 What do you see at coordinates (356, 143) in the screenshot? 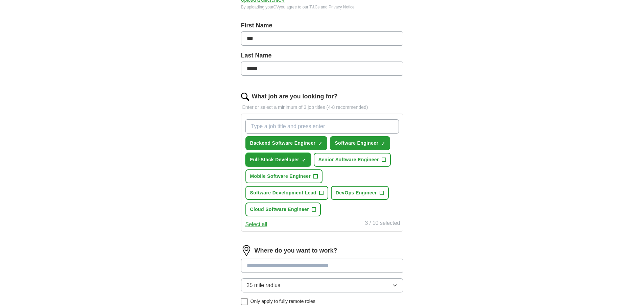
I see `span: Software Engineer` at bounding box center [356, 143].